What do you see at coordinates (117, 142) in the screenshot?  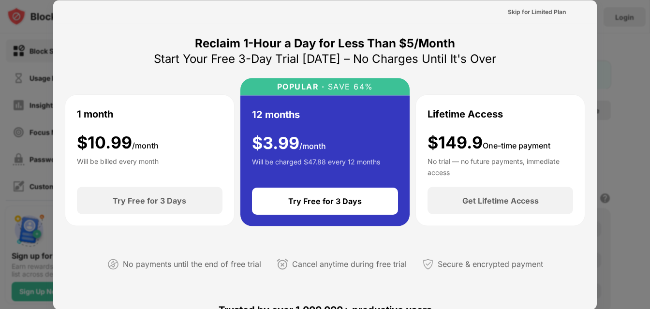 I see `div: $ 10.99` at bounding box center [117, 142].